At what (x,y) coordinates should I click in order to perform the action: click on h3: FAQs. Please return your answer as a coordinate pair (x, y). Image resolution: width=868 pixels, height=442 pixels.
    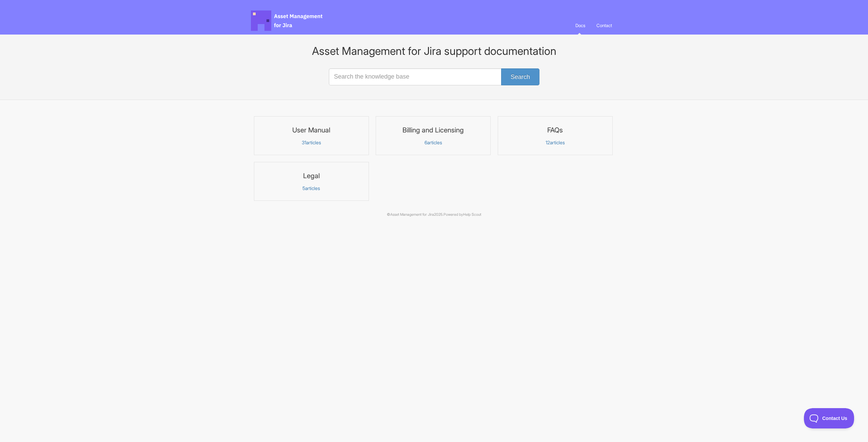
    Looking at the image, I should click on (555, 130).